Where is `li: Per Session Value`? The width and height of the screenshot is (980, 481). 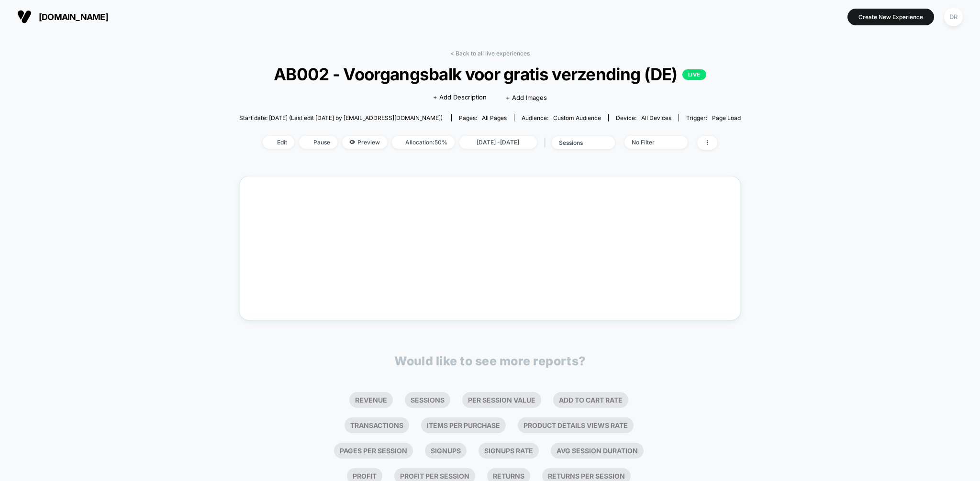 li: Per Session Value is located at coordinates (502, 399).